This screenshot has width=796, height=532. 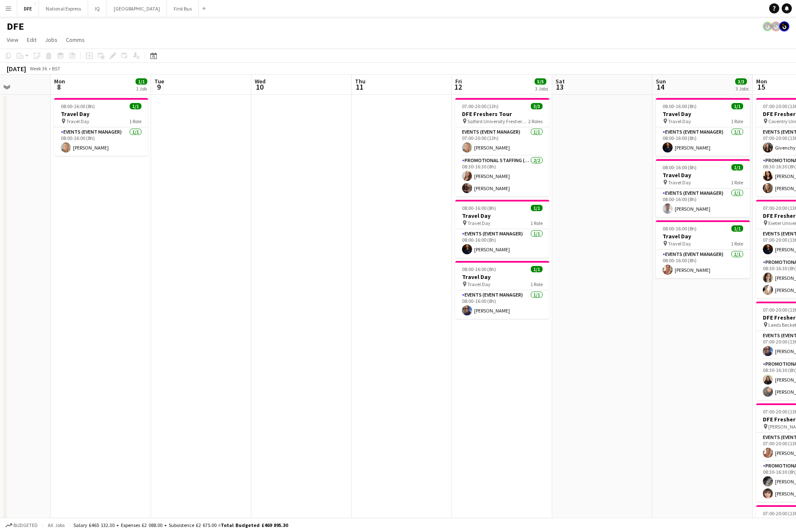 I want to click on span: 5/5, so click(x=541, y=81).